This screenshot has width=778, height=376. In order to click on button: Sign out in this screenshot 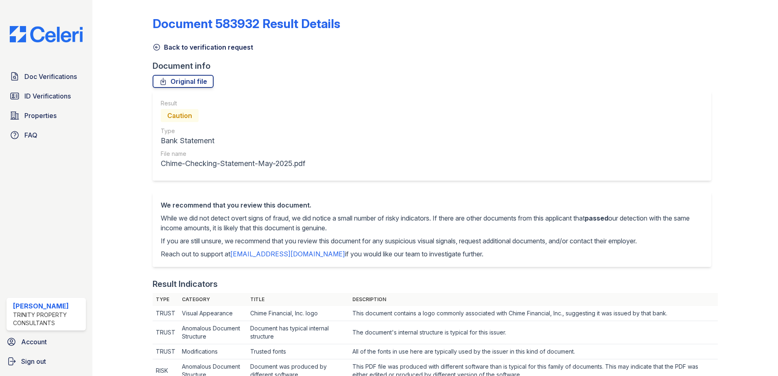, I will do `click(46, 361)`.